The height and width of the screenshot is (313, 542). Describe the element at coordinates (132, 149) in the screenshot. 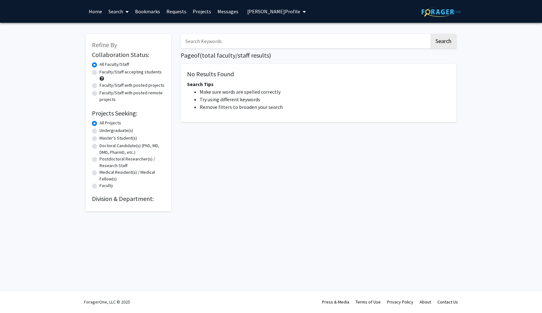

I see `label: Doctoral Candidate(s) (PhD, MD, DMD, PharmD, etc.)` at that location.